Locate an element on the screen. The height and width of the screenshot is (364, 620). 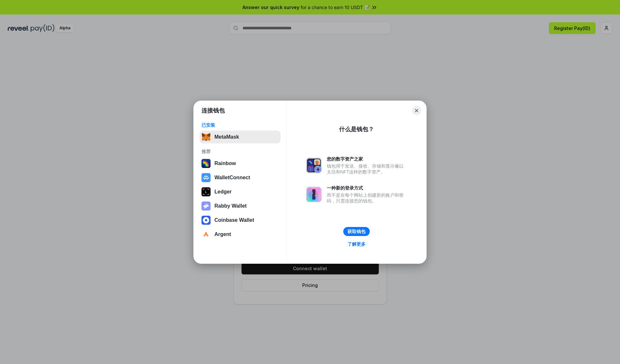
h1: 连接钱包 is located at coordinates (213, 110).